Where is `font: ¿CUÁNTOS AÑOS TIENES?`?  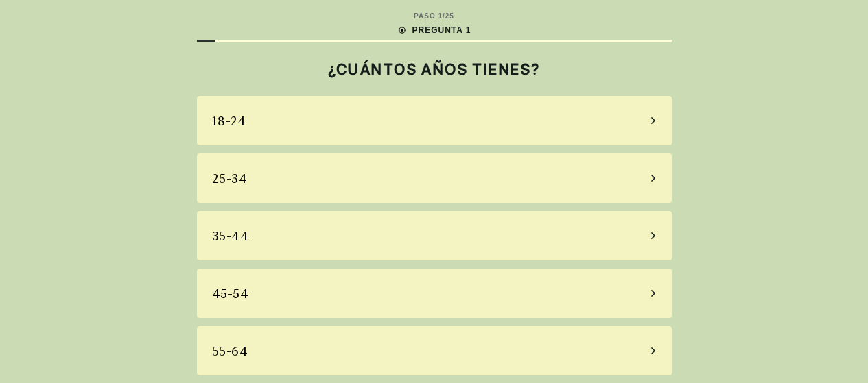 font: ¿CUÁNTOS AÑOS TIENES? is located at coordinates (434, 69).